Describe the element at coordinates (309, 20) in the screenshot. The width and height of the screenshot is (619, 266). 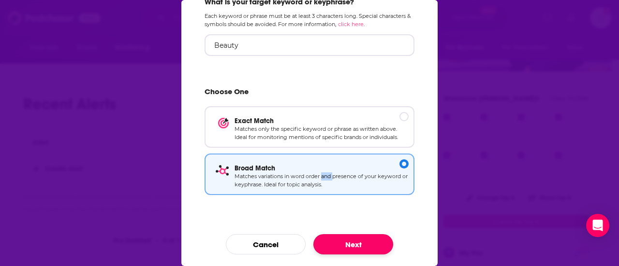
I see `p: Each keyword or phrase must be at least 3 characters long. Special characters & symbols should be...` at that location.